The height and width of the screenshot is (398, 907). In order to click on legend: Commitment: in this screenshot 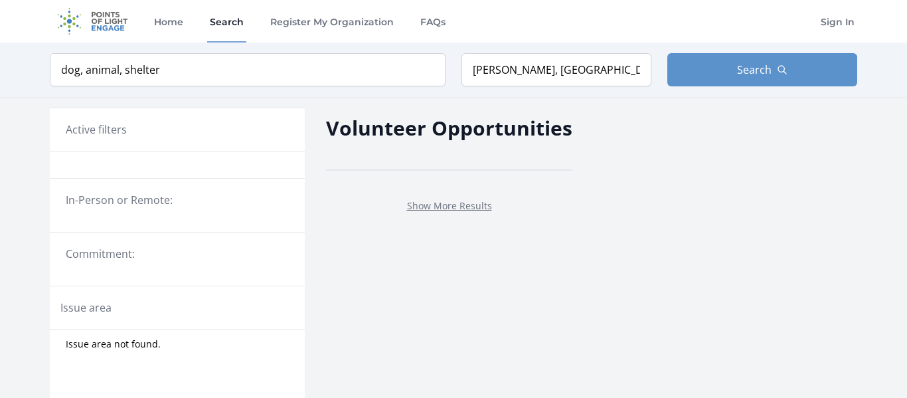, I will do `click(177, 254)`.